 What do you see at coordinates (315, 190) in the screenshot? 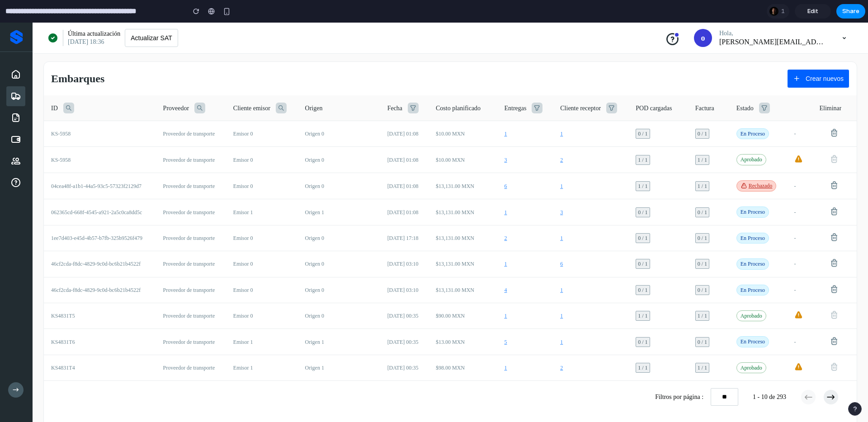
I see `span: Origen 1` at bounding box center [315, 190].